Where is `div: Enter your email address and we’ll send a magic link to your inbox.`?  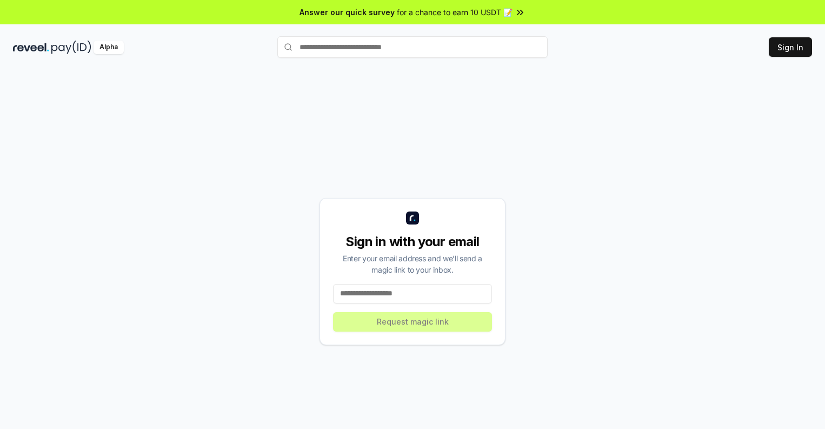 div: Enter your email address and we’ll send a magic link to your inbox. is located at coordinates (412, 264).